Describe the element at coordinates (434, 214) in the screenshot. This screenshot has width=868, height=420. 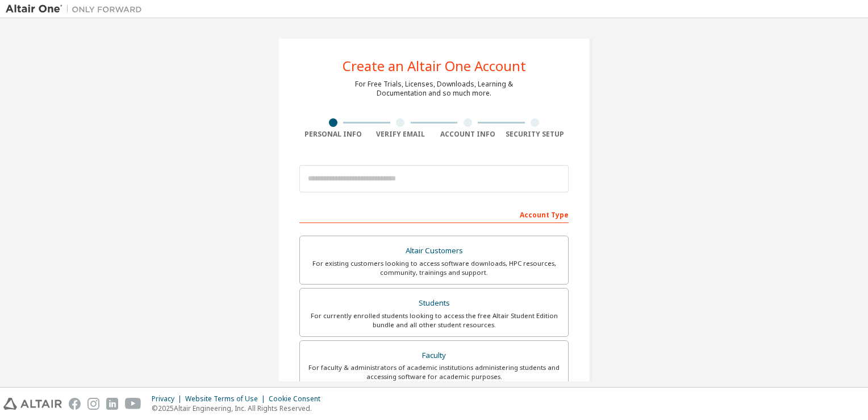
I see `div: Account Type` at that location.